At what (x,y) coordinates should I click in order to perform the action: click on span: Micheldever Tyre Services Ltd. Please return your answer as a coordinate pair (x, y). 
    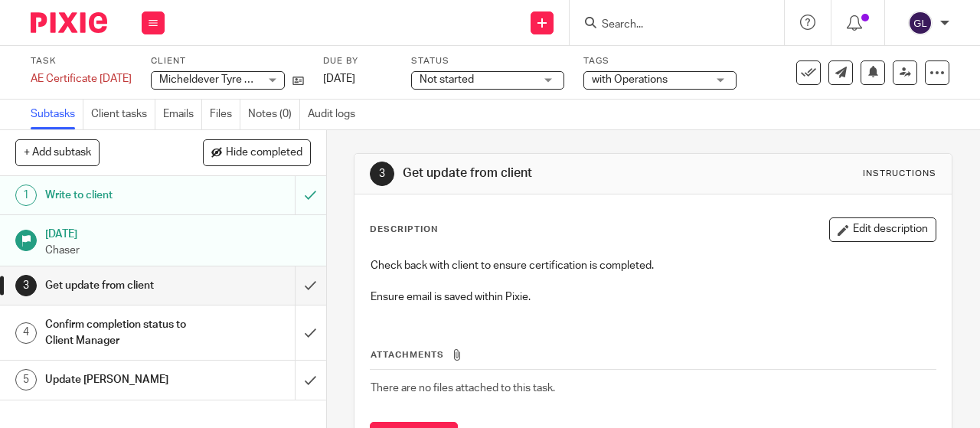
    Looking at the image, I should click on (232, 79).